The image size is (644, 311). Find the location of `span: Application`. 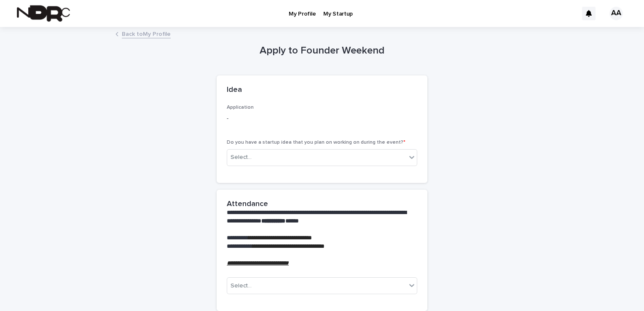

span: Application is located at coordinates (240, 107).